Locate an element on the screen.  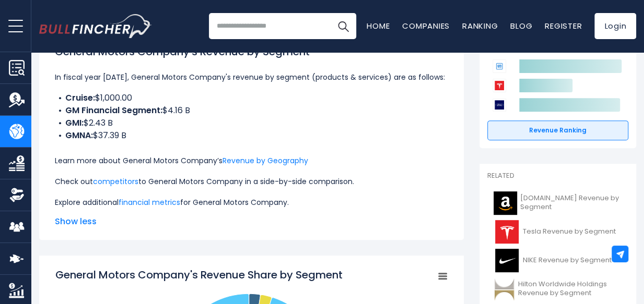
b: Cruise: is located at coordinates (80, 97).